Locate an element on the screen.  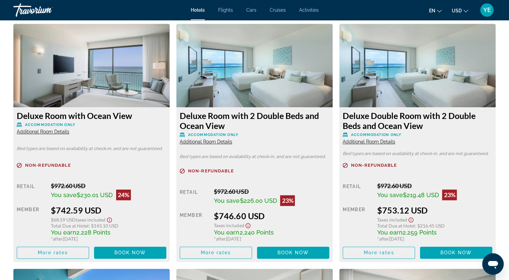
div: : $143.10 USD is located at coordinates (108, 226).